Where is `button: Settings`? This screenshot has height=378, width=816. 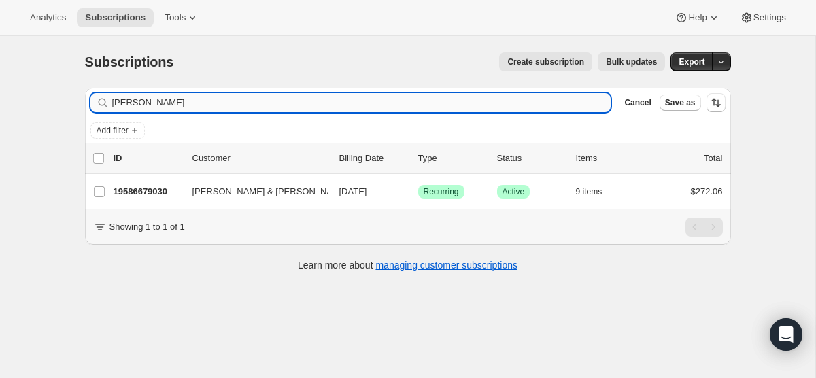
button: Settings is located at coordinates (763, 18).